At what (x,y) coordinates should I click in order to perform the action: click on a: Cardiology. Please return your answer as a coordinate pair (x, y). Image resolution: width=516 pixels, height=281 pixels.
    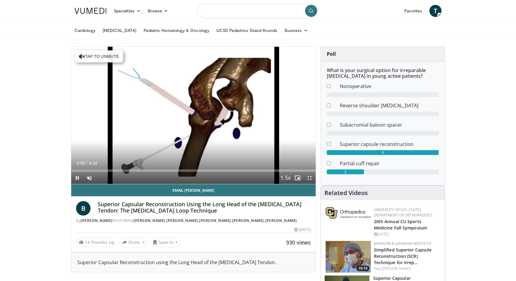
    Looking at the image, I should click on (85, 30).